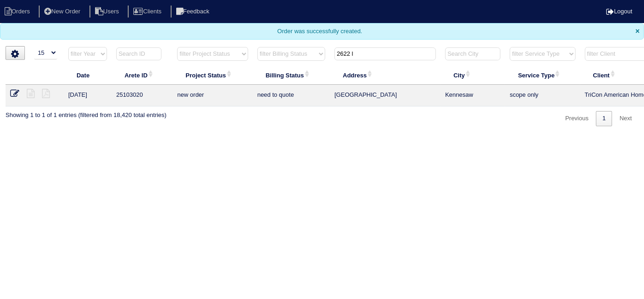 The height and width of the screenshot is (299, 644). What do you see at coordinates (385, 54) in the screenshot?
I see `input: Search Address` at bounding box center [385, 54].